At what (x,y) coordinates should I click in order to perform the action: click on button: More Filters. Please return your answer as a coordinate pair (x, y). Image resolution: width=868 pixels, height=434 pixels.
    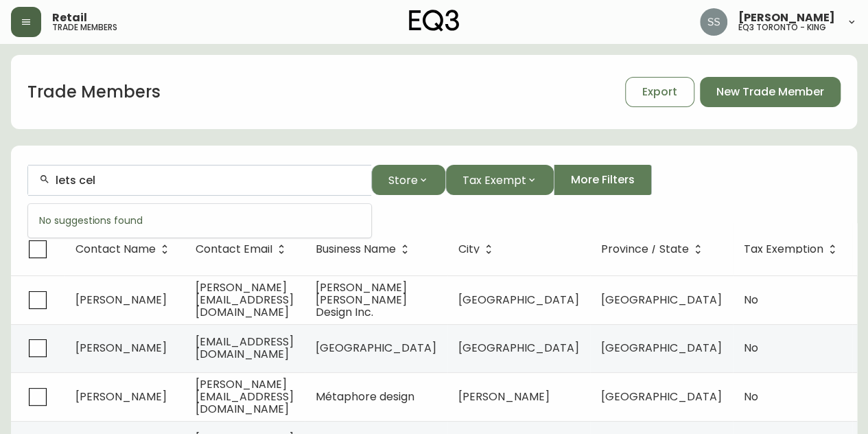
    Looking at the image, I should click on (603, 180).